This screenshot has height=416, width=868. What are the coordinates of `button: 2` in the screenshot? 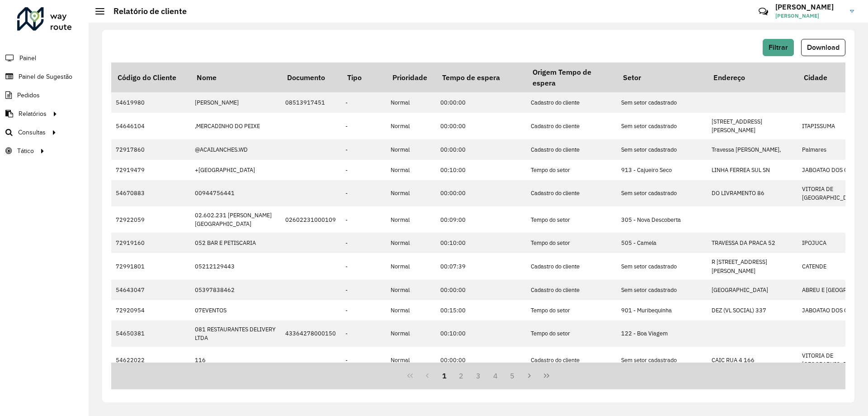 It's located at (461, 375).